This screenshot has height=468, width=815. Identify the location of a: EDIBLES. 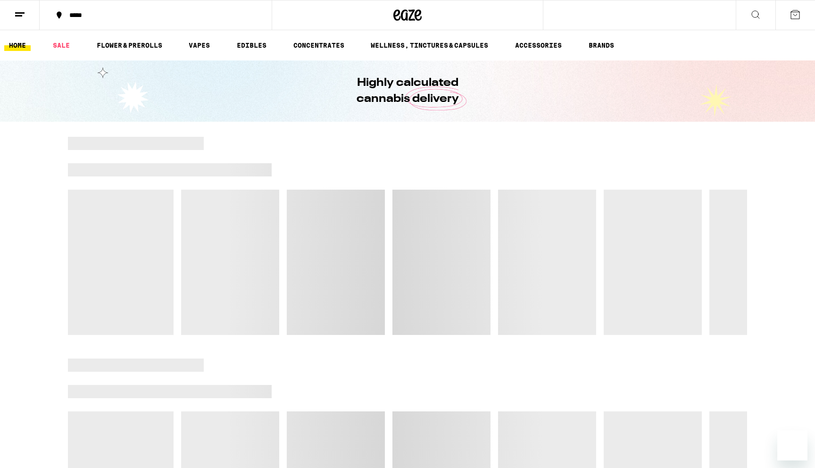
(251, 45).